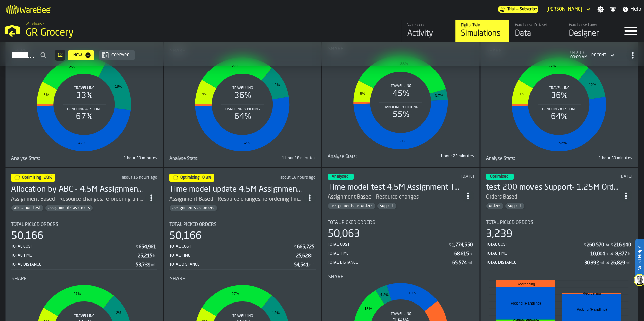 The image size is (644, 321). Describe the element at coordinates (233, 256) in the screenshot. I see `div: Total Time` at that location.